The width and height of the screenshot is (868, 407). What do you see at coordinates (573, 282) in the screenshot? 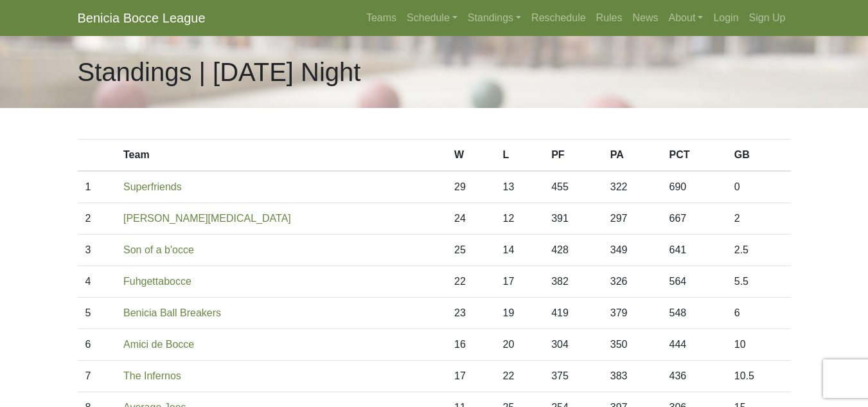
I see `td: 382` at bounding box center [573, 282].